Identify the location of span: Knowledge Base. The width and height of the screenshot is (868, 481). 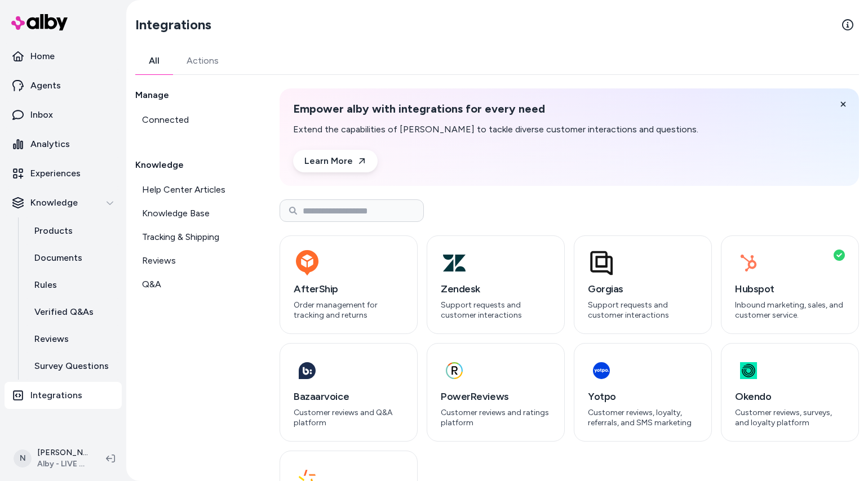
(176, 214).